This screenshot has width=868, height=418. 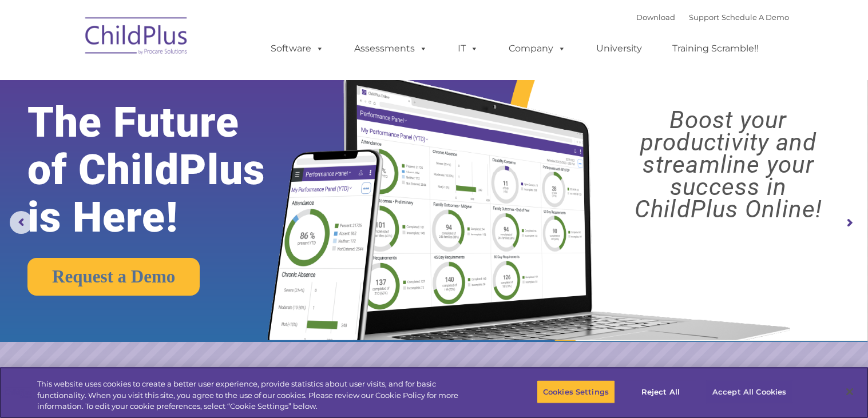 I want to click on a: Download, so click(x=656, y=17).